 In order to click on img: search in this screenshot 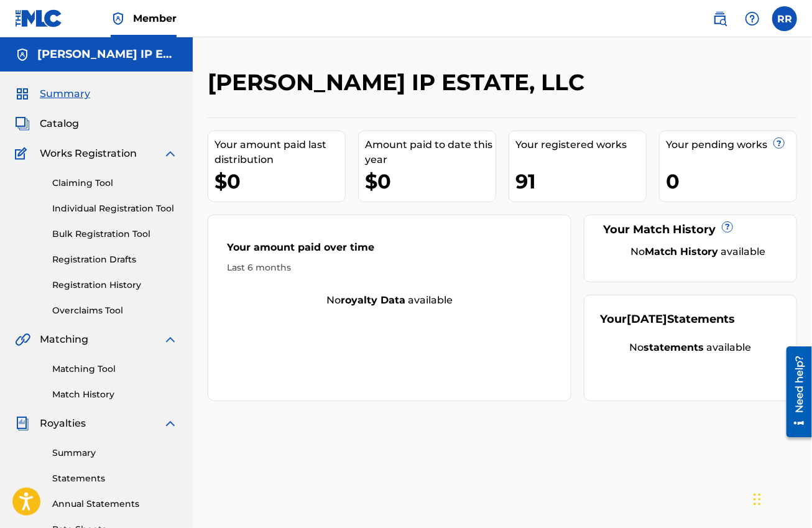, I will do `click(720, 19)`.